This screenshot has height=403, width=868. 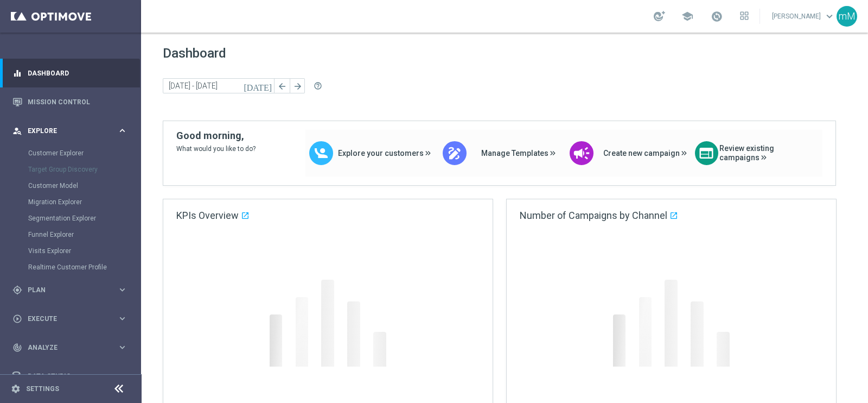 What do you see at coordinates (17, 318) in the screenshot?
I see `i: play_circle_outline` at bounding box center [17, 318].